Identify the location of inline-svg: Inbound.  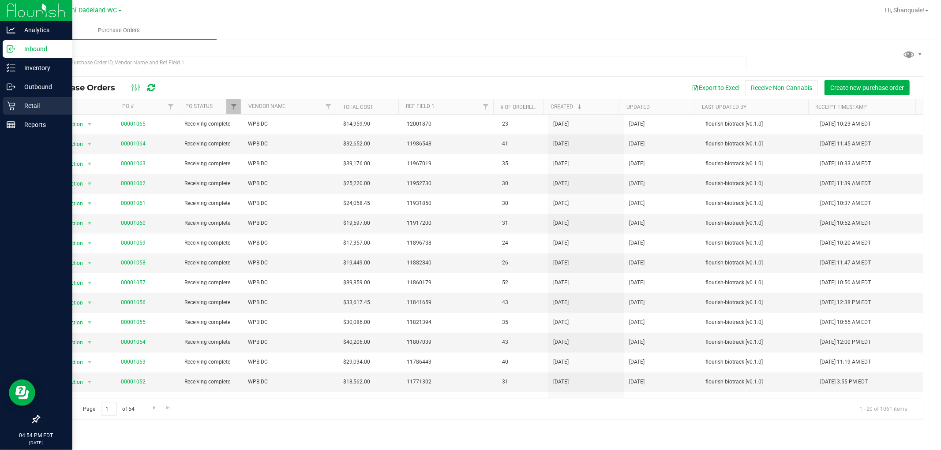
(11, 49).